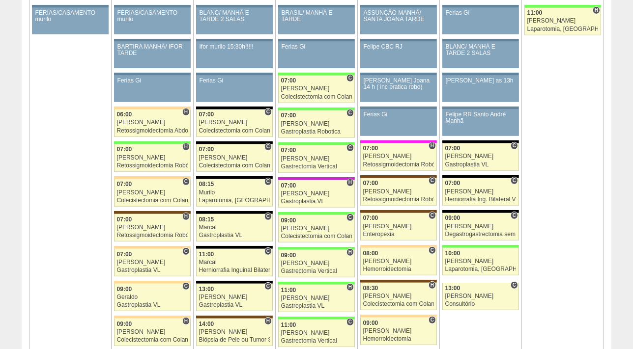 The image size is (633, 349). What do you see at coordinates (316, 16) in the screenshot?
I see `div: BRASIL/ MANHÃ E TARDE` at bounding box center [316, 16].